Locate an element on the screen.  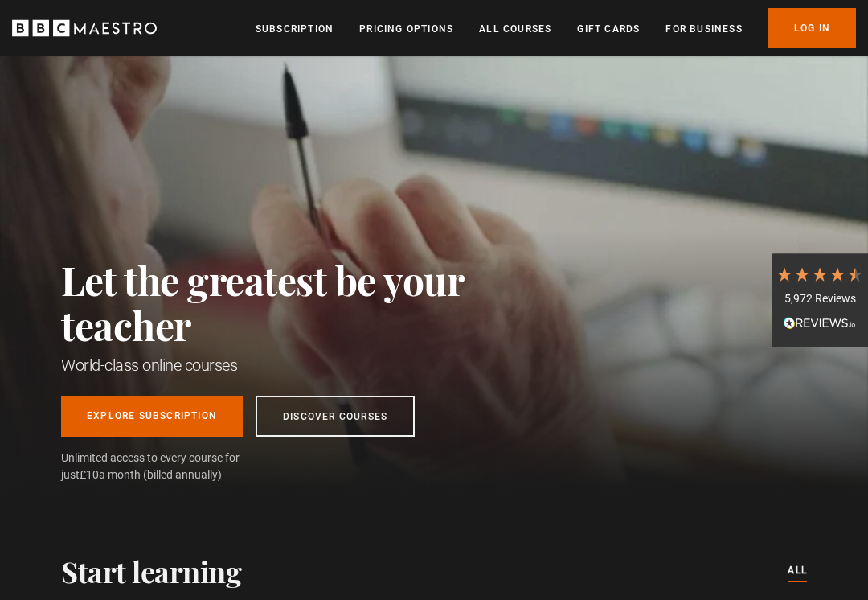
div: 5,972 ReviewsRead All Reviews is located at coordinates (820, 300).